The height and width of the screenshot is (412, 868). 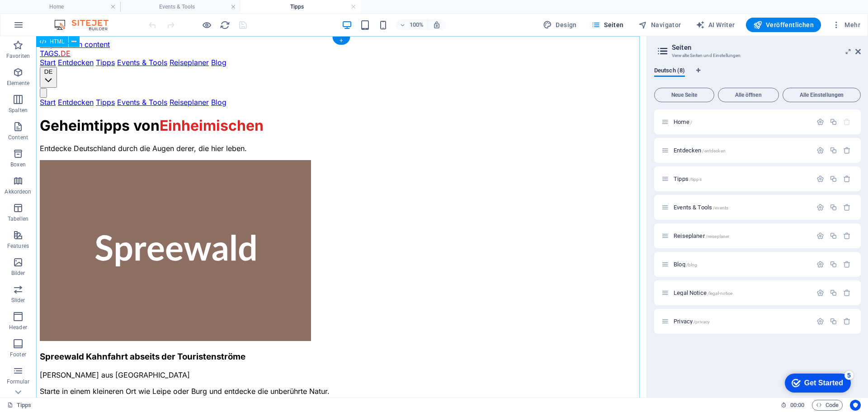 What do you see at coordinates (741, 179) in the screenshot?
I see `div: Tipps/tipps` at bounding box center [741, 179].